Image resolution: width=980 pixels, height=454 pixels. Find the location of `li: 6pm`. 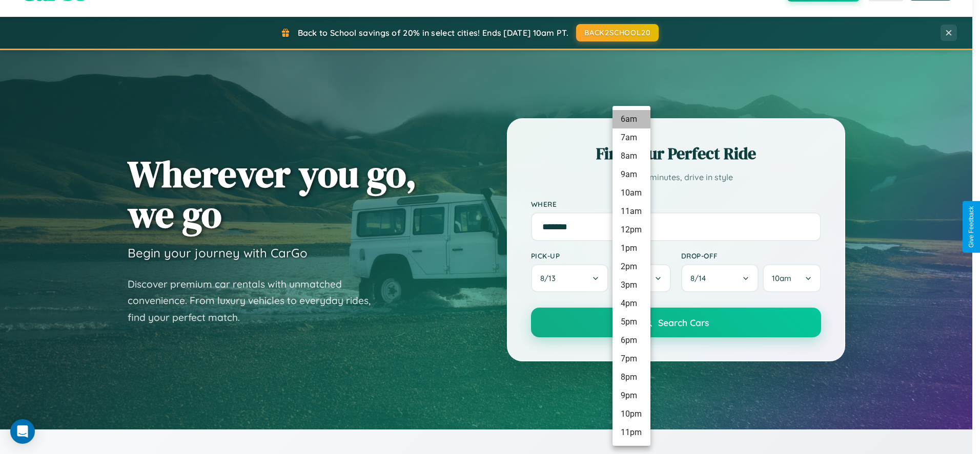

li: 6pm is located at coordinates (631, 340).